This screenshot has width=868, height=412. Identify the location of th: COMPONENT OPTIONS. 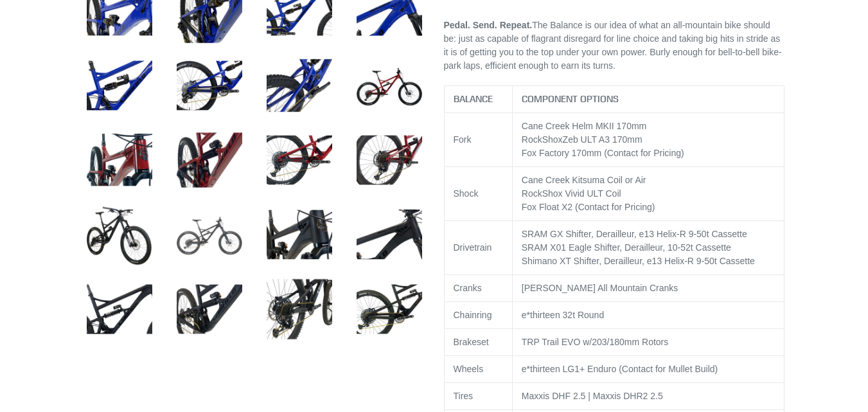
(648, 99).